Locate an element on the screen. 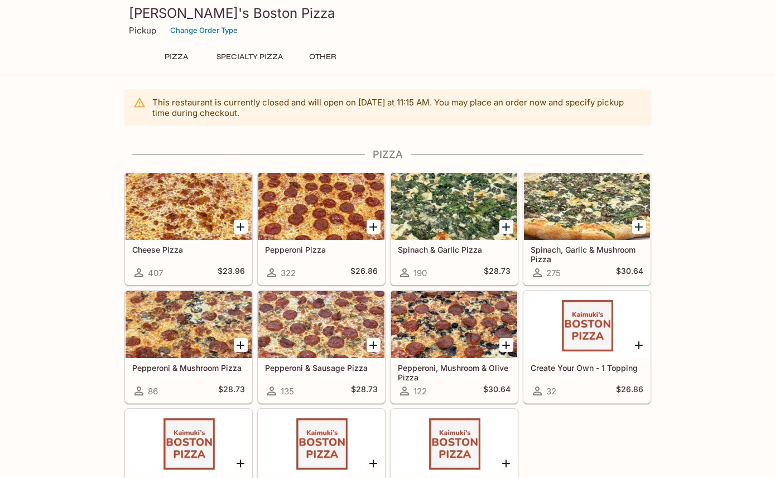  a: Pepperoni, Mushroom & Olive Pizza122$30.64 is located at coordinates (454, 347).